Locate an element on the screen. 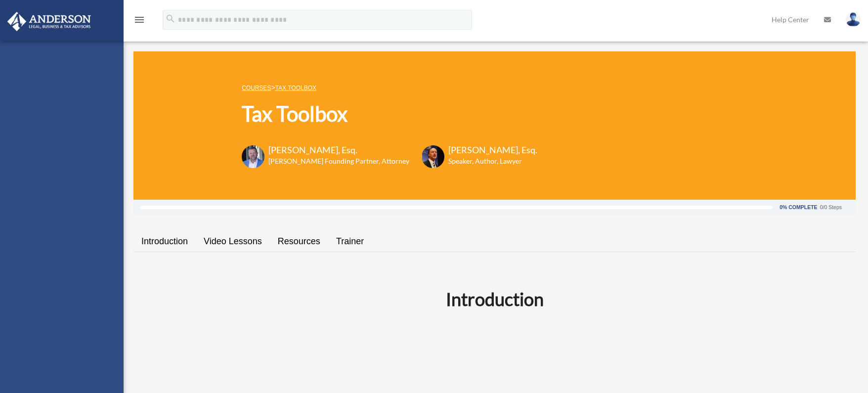  a: Introduction is located at coordinates (164, 241).